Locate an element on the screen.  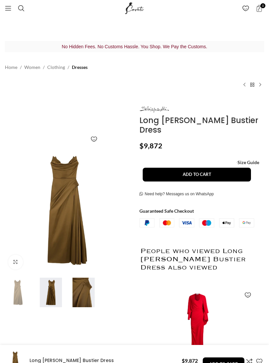
a: Dresses is located at coordinates (80, 67).